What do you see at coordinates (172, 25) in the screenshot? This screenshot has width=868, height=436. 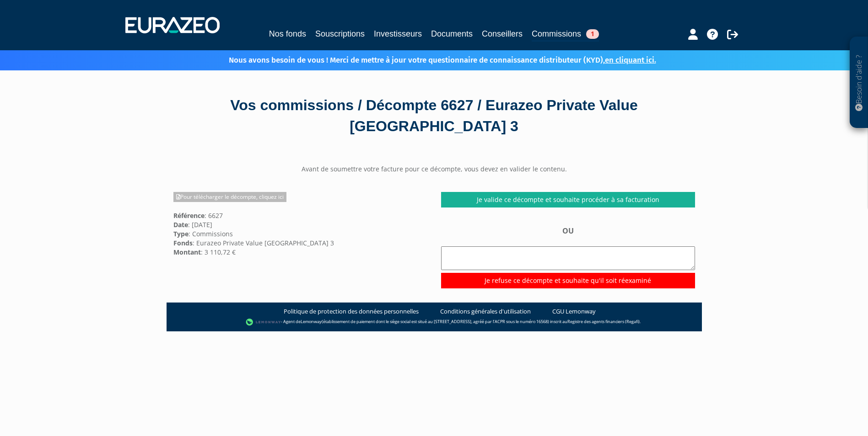 I see `img: 1732889491-logotype_eurazeo_blanc_rvb.png` at bounding box center [172, 25].